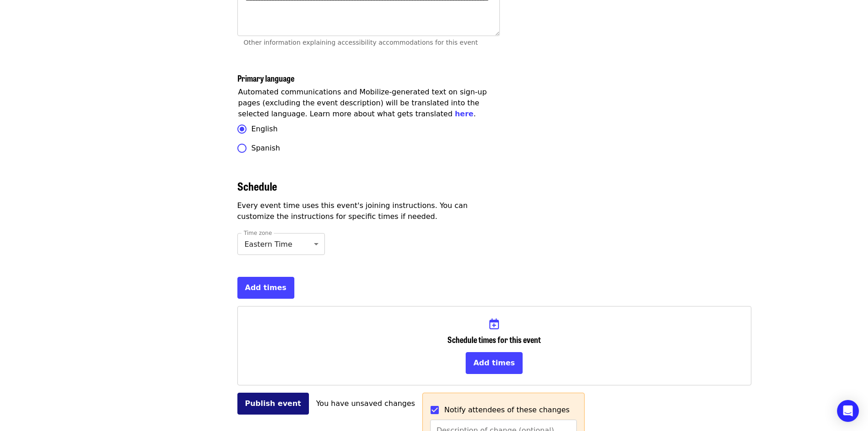 This screenshot has height=431, width=868. What do you see at coordinates (281, 244) in the screenshot?
I see `div: Eastern Time` at bounding box center [281, 244].